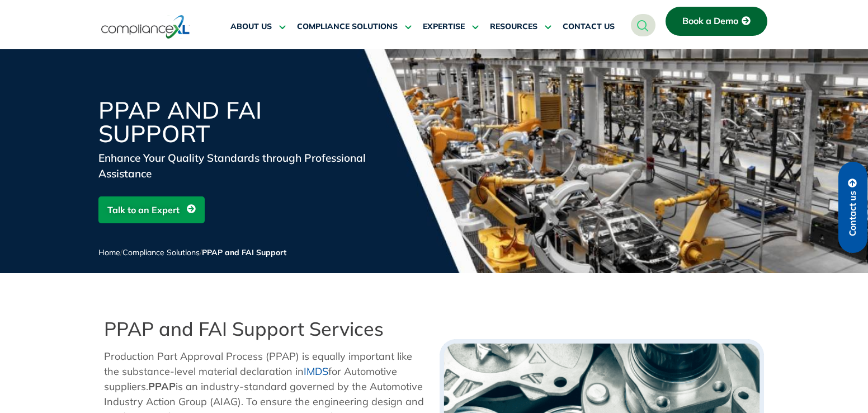 The image size is (868, 413). I want to click on a: RESOURCES, so click(521, 27).